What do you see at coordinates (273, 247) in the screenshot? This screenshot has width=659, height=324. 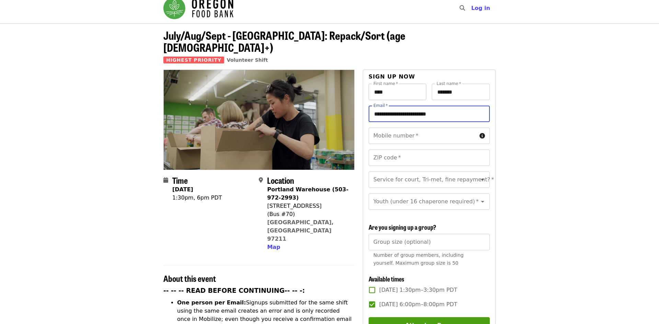 I see `button: Map` at bounding box center [273, 247].